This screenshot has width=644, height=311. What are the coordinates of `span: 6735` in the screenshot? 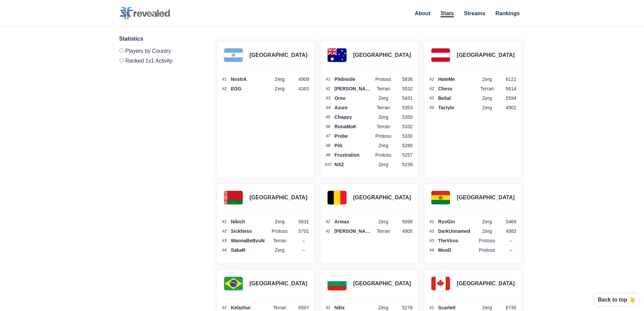 It's located at (507, 307).